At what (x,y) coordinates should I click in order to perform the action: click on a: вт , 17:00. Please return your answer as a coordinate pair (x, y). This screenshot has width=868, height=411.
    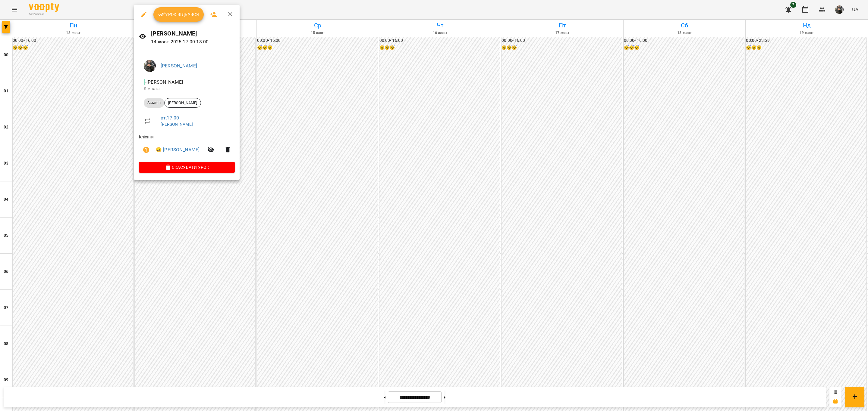
    Looking at the image, I should click on (170, 117).